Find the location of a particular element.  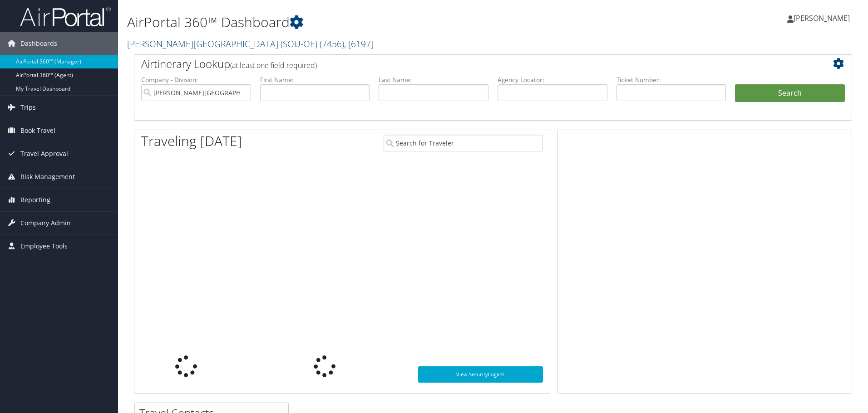

a: View SecurityLogic® is located at coordinates (480, 375).